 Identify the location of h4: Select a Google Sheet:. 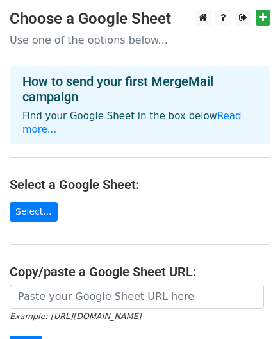
(140, 185).